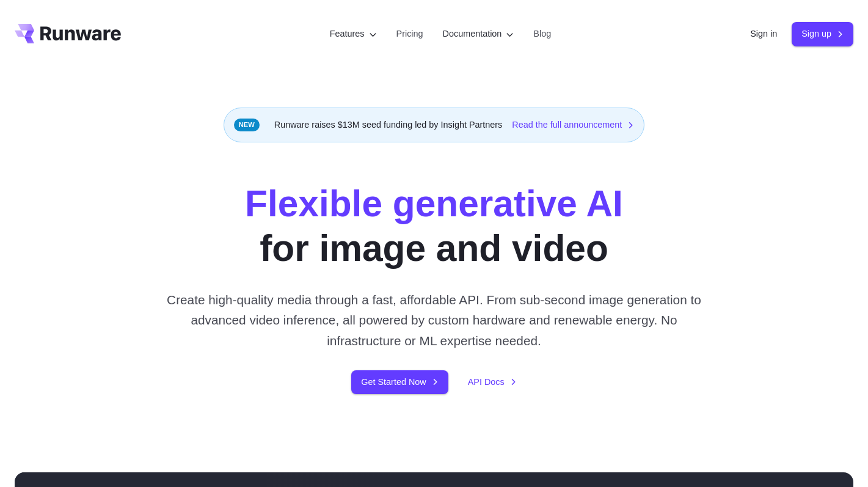  I want to click on a: API Docs, so click(492, 382).